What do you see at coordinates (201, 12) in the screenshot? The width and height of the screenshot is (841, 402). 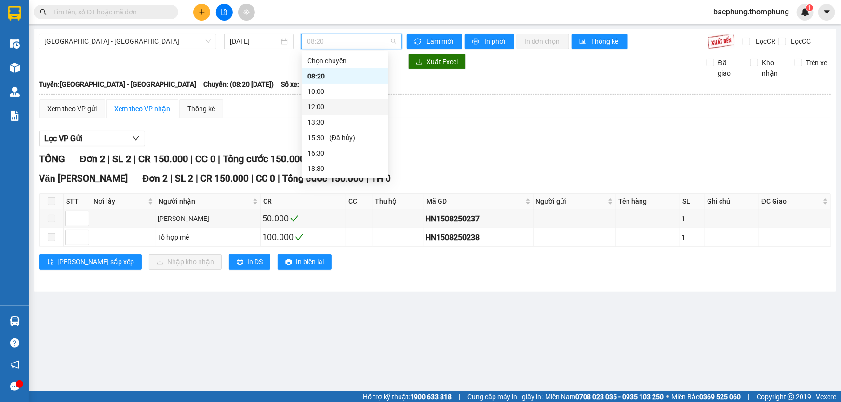 I see `button: plus` at bounding box center [201, 12].